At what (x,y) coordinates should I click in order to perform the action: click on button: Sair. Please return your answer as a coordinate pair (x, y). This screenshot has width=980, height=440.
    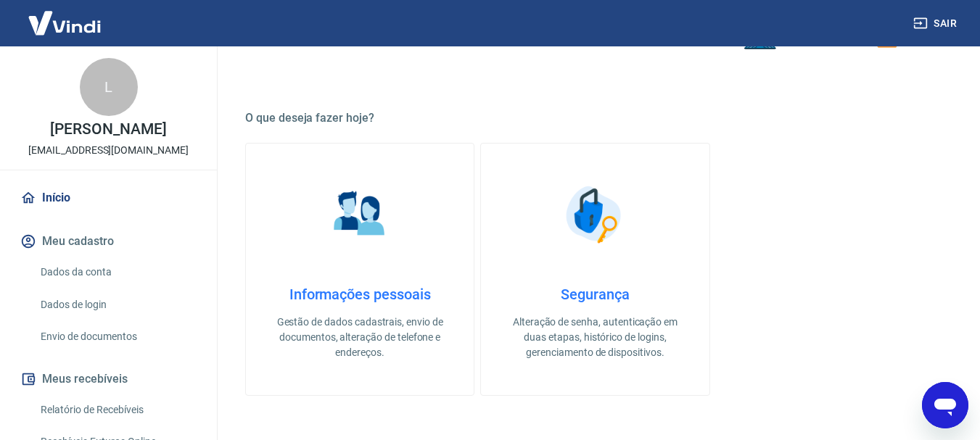
    Looking at the image, I should click on (937, 23).